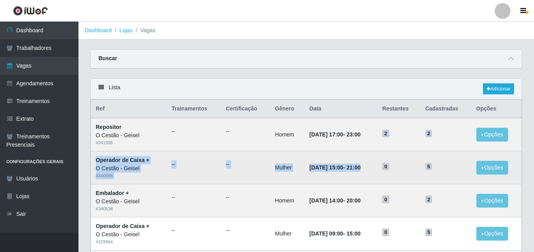 The width and height of the screenshot is (534, 252). What do you see at coordinates (246, 109) in the screenshot?
I see `th: Certificação` at bounding box center [246, 109].